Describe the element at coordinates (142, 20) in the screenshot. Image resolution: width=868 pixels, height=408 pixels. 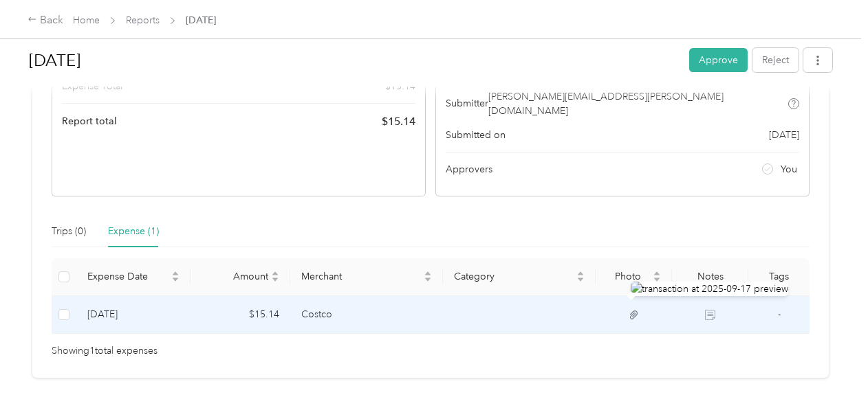
I see `a: Reports` at that location.